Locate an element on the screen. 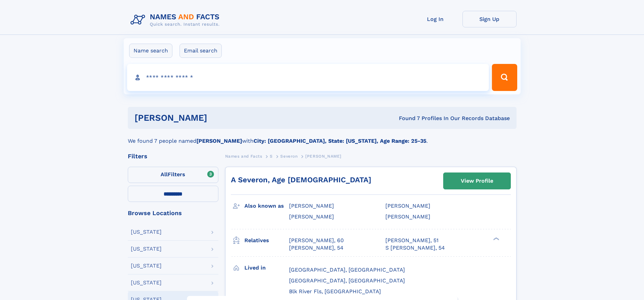 This screenshot has width=644, height=300. img: Logo Names and Facts is located at coordinates (177, 20).